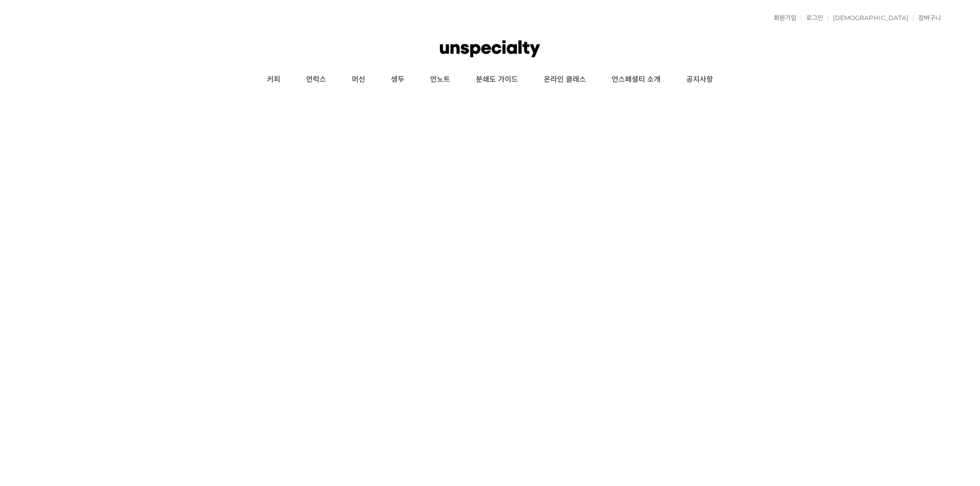 The height and width of the screenshot is (486, 980). Describe the element at coordinates (927, 18) in the screenshot. I see `a: 장바구니` at that location.